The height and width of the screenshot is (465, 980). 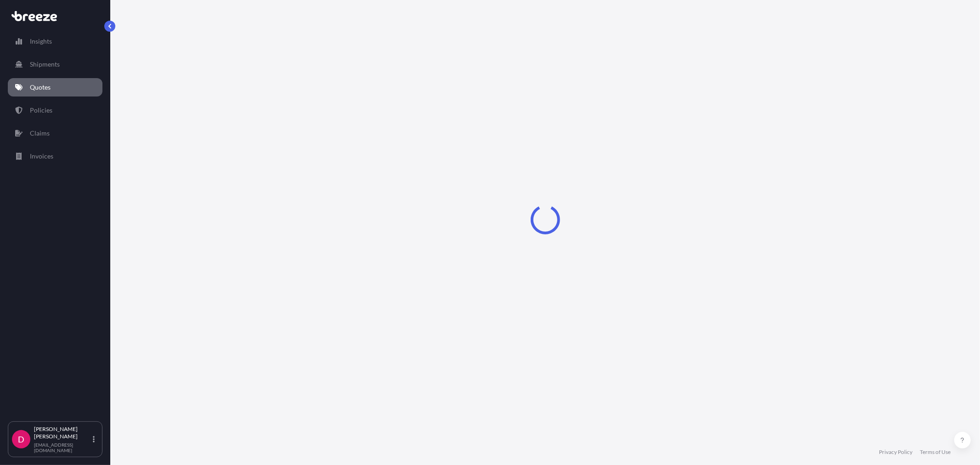 What do you see at coordinates (41, 156) in the screenshot?
I see `p: Invoices` at bounding box center [41, 156].